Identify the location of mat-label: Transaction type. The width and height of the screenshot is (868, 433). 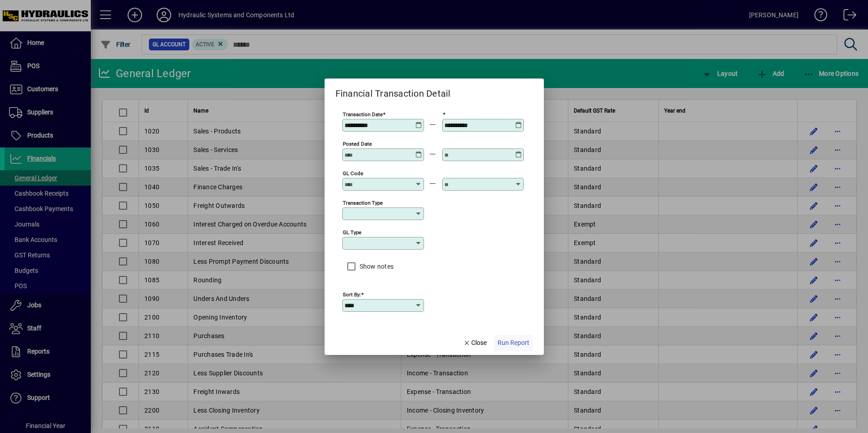
(363, 203).